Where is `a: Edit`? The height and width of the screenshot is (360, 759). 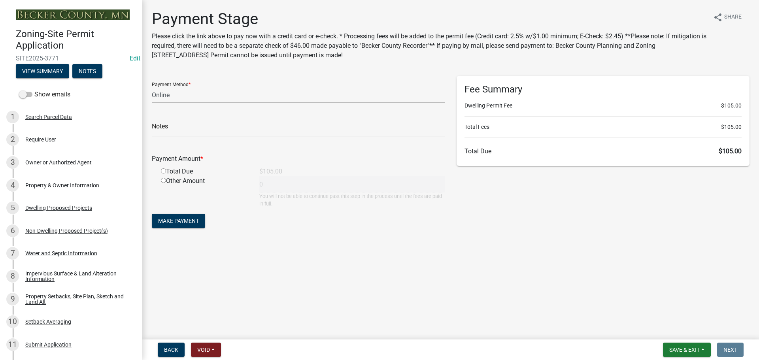
a: Edit is located at coordinates (135, 58).